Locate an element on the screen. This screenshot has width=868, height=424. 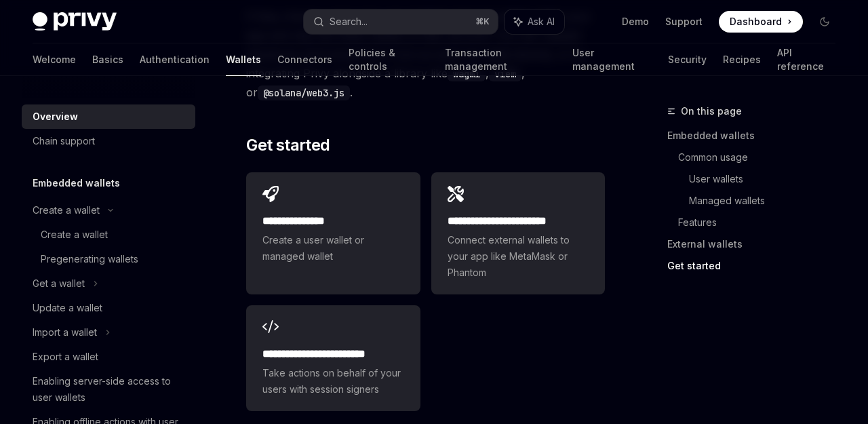
a: Policies & controls is located at coordinates (389, 59).